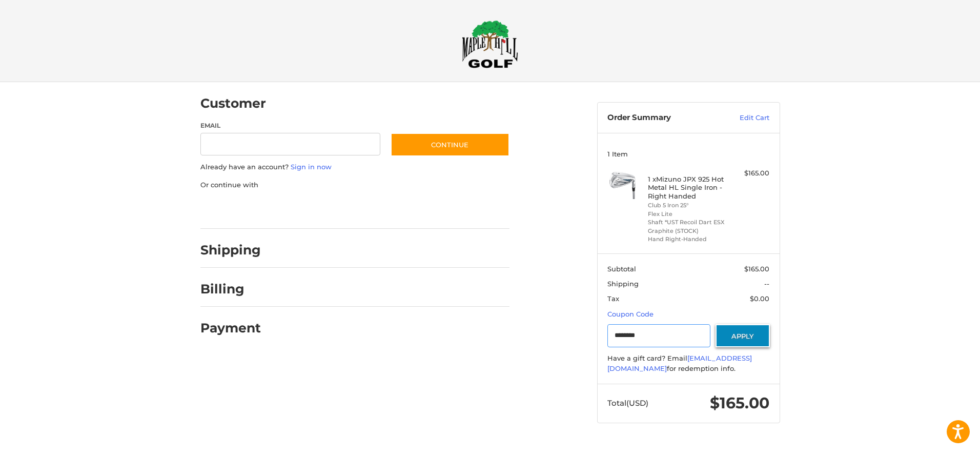 The image size is (980, 474). Describe the element at coordinates (233, 103) in the screenshot. I see `h2: Customer` at that location.